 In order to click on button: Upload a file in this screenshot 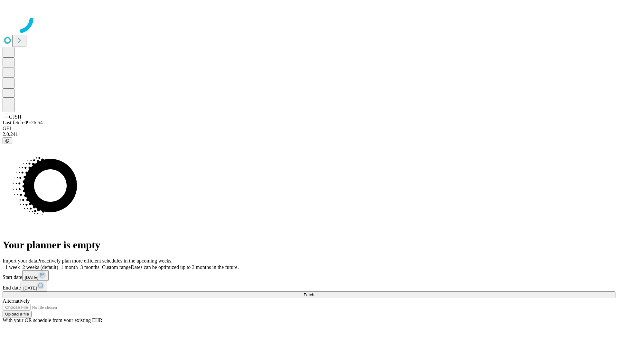, I will do `click(17, 314)`.